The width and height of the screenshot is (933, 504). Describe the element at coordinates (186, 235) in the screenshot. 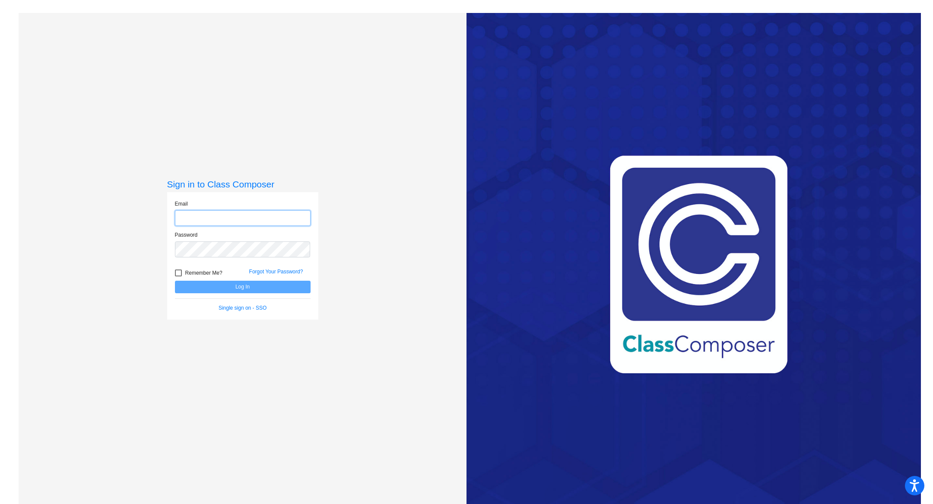

I see `label: Password` at that location.